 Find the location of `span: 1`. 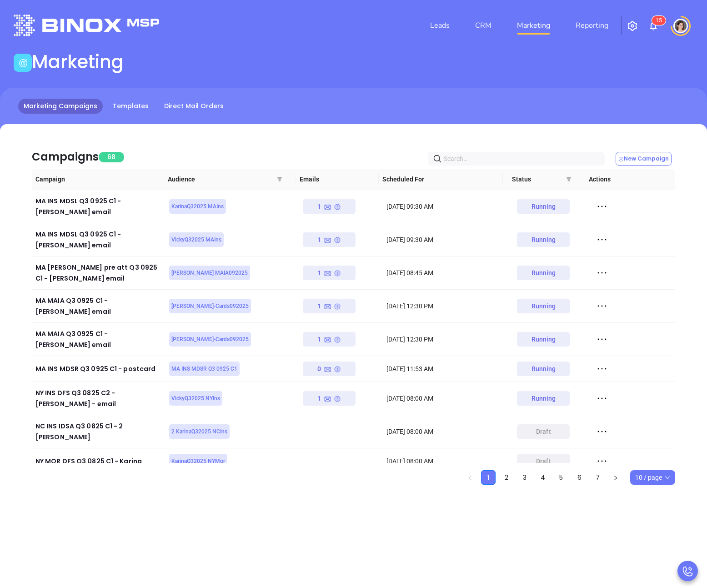

span: 1 is located at coordinates (657, 21).